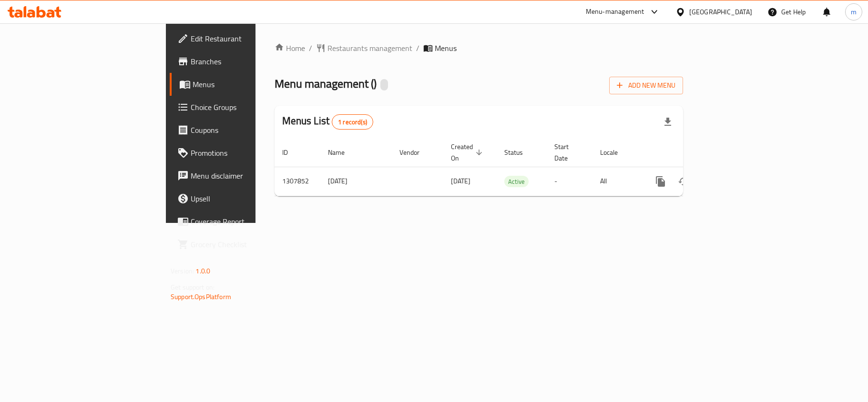  I want to click on a: Menus, so click(240, 84).